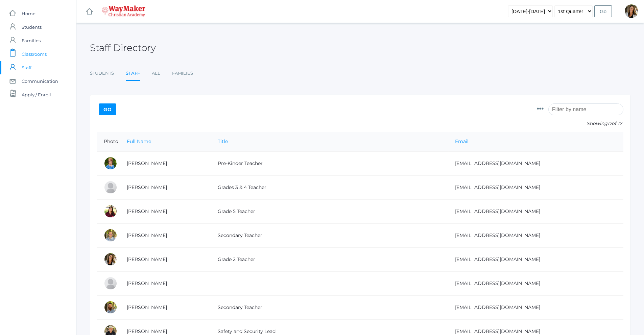 The image size is (644, 335). I want to click on img: waymaker-logo-stack-white-1602f2b1af18da31a5905e9982d058868370996dac5278e84edea6dabf9a3315.png, so click(124, 11).